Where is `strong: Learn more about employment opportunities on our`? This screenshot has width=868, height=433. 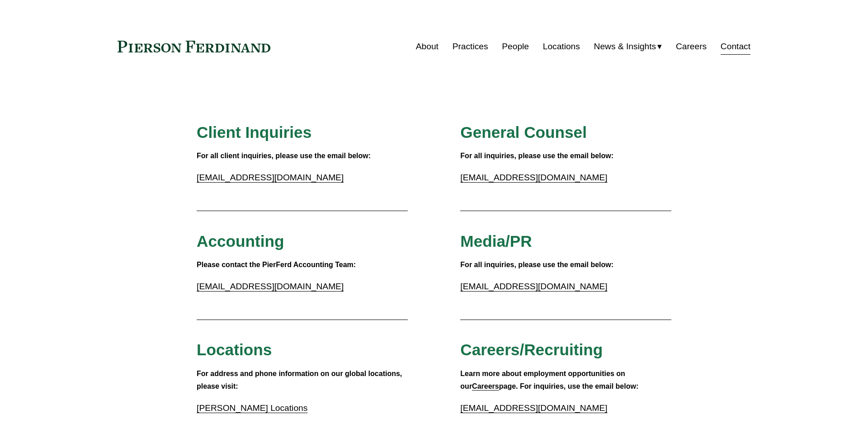
strong: Learn more about employment opportunities on our is located at coordinates (543, 380).